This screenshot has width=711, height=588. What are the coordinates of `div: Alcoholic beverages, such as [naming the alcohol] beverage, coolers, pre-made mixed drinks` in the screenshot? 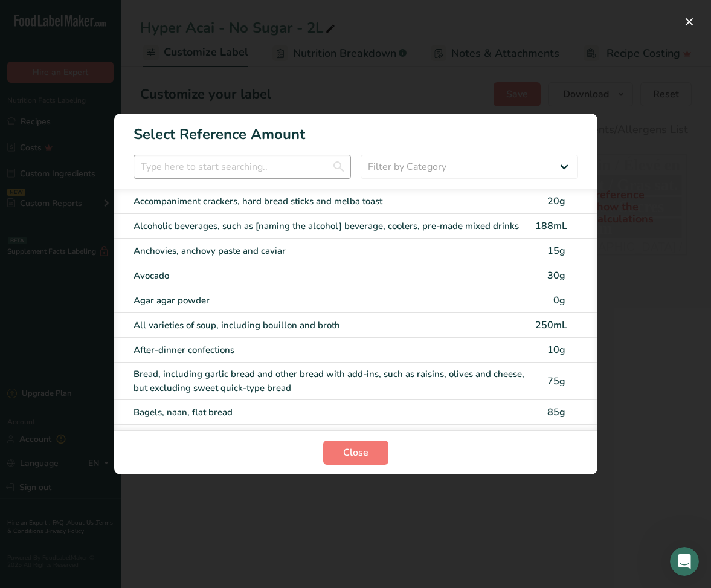 It's located at (331, 226).